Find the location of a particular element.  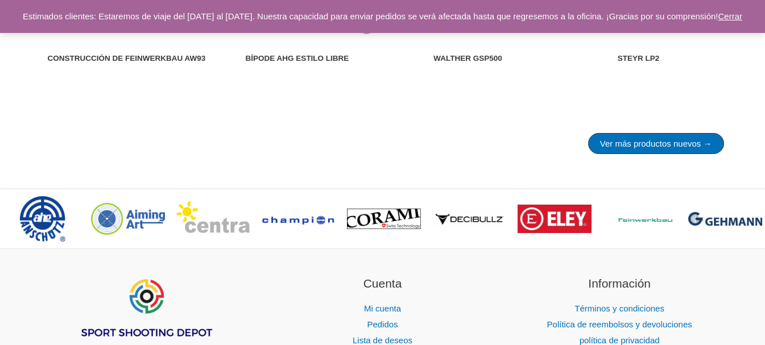

a: Lista de deseos is located at coordinates (382, 340).